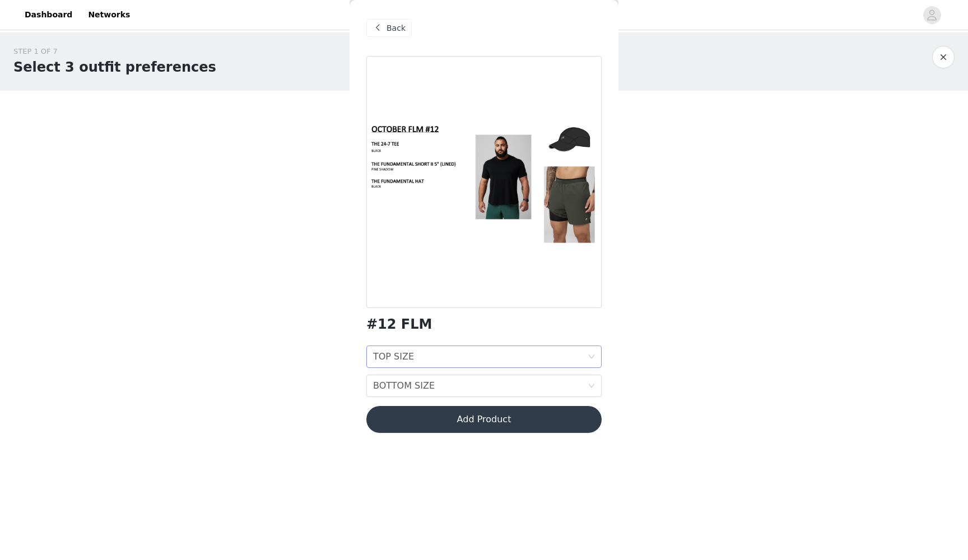 The height and width of the screenshot is (560, 968). Describe the element at coordinates (396, 28) in the screenshot. I see `span: Back` at that location.